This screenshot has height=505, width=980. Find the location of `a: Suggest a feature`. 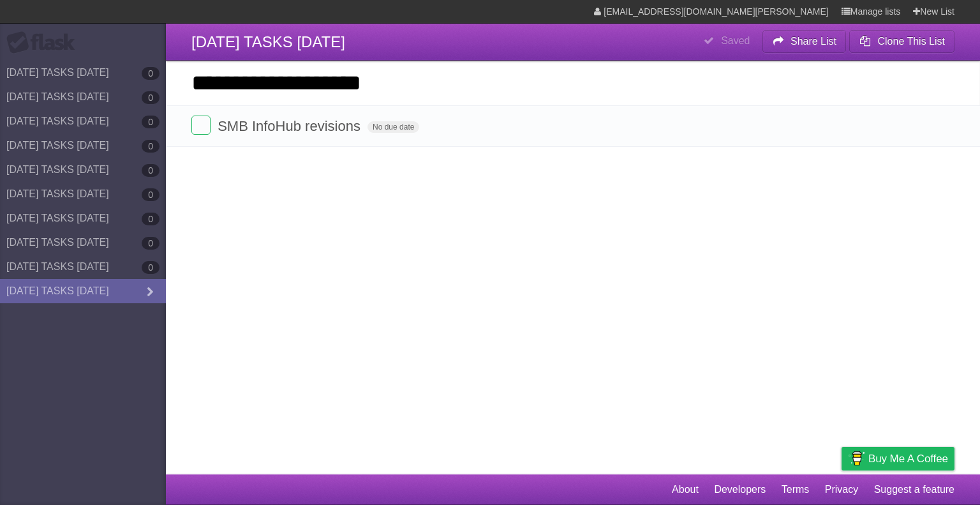

a: Suggest a feature is located at coordinates (914, 489).